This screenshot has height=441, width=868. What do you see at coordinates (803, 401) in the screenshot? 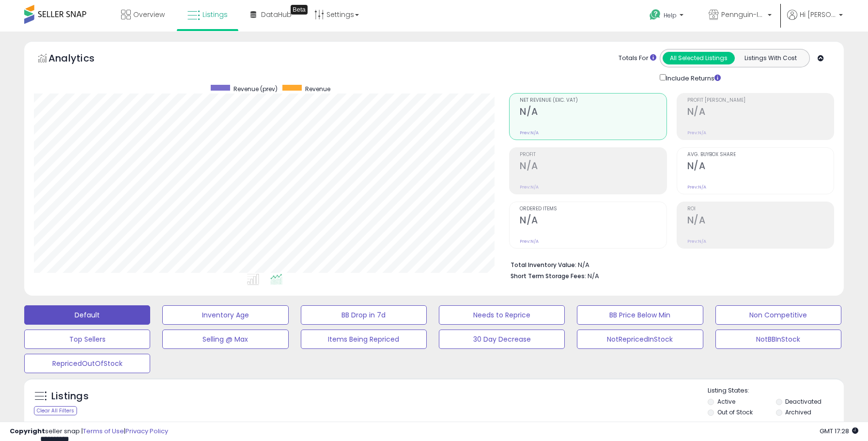
I see `label: Deactivated` at bounding box center [803, 401].